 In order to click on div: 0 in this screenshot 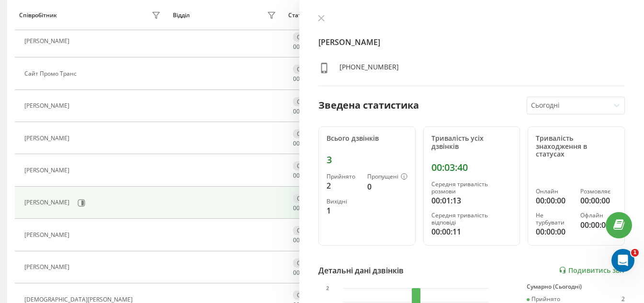, I will do `click(387, 186)`.